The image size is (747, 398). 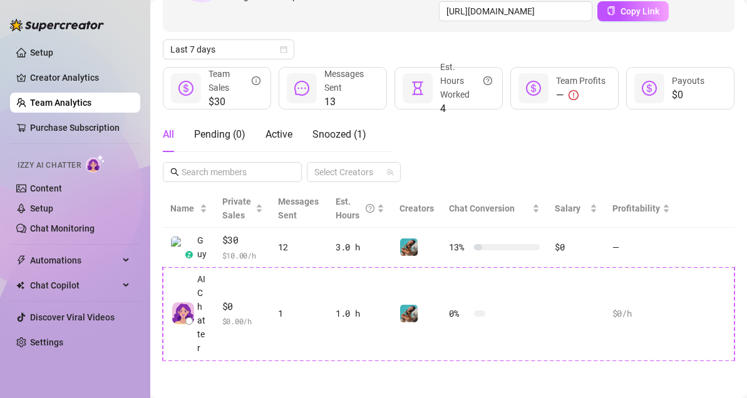 What do you see at coordinates (360, 314) in the screenshot?
I see `div: 1.0 h` at bounding box center [360, 314].